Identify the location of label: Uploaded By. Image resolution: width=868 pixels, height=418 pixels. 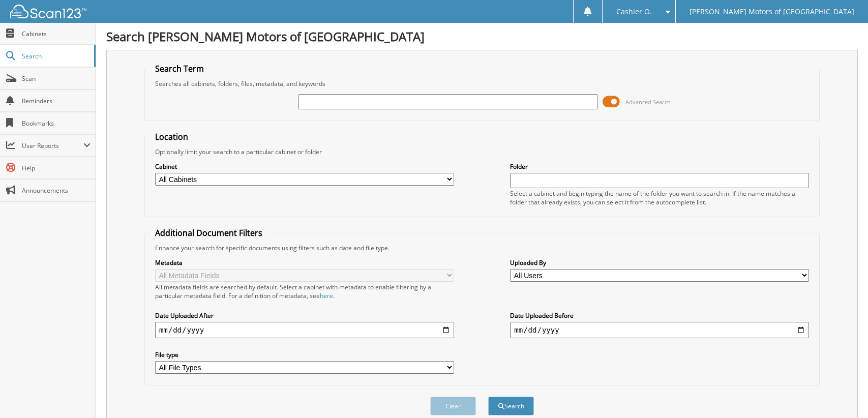
(659, 262).